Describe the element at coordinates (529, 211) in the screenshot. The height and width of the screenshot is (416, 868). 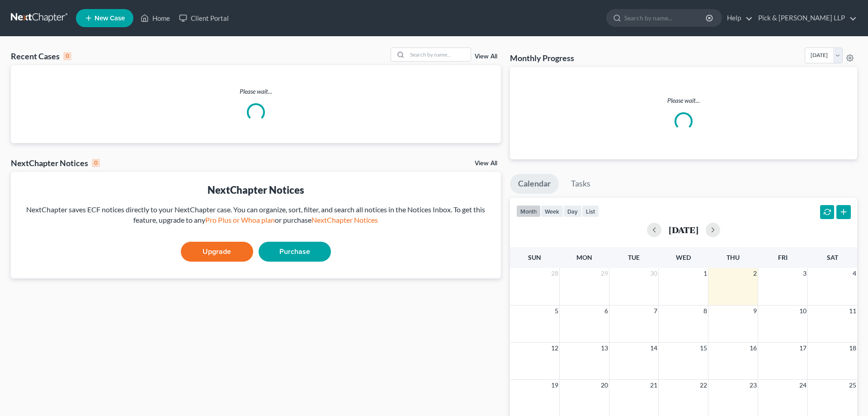
I see `button: month` at that location.